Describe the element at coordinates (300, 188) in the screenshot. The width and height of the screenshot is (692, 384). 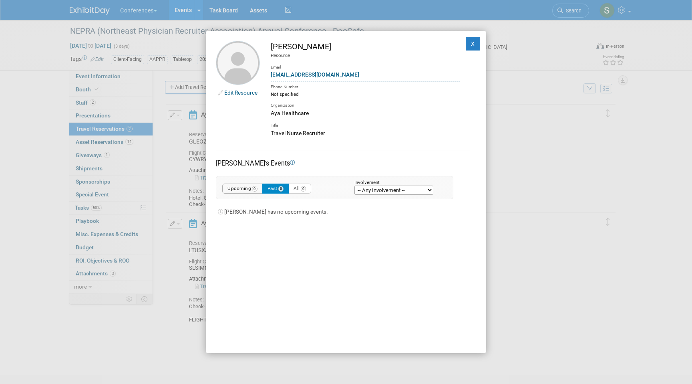
I see `button: All0` at that location.